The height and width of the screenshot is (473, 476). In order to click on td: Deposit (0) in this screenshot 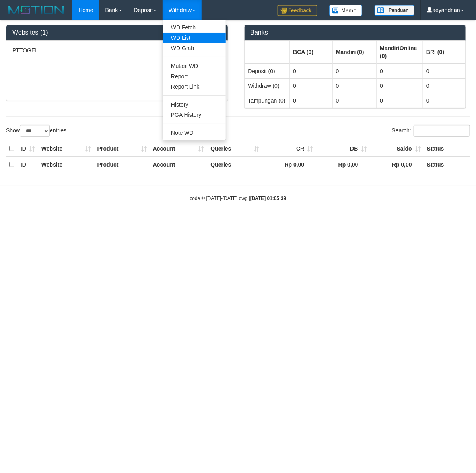, I will do `click(268, 71)`.